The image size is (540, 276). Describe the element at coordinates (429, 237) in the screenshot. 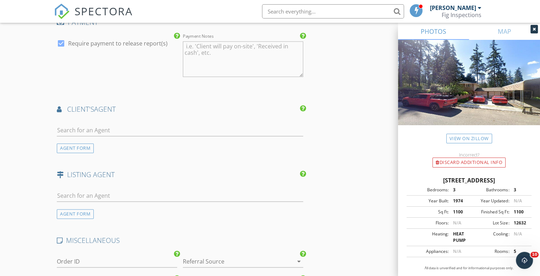

I see `div: Heating:` at that location.